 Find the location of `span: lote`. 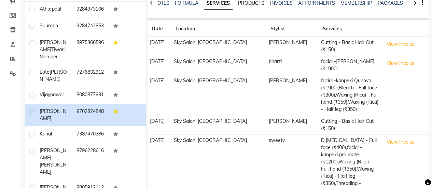

span: lote is located at coordinates (44, 72).